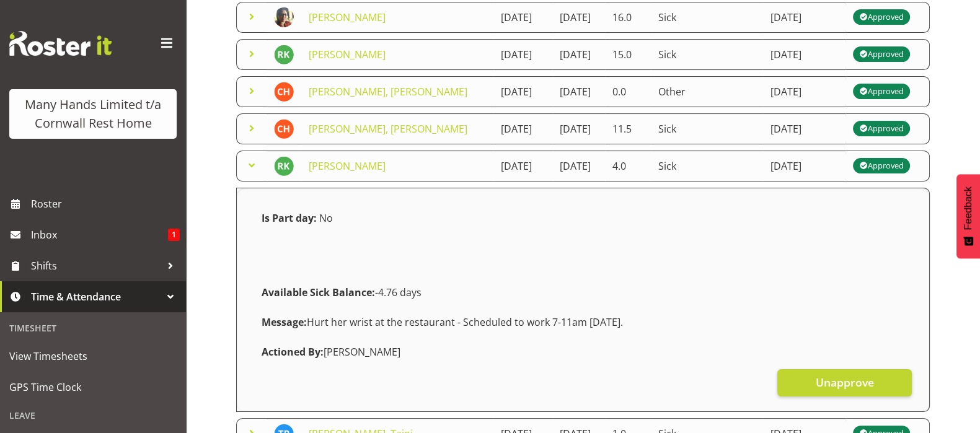 The width and height of the screenshot is (980, 433). Describe the element at coordinates (326, 218) in the screenshot. I see `span: No` at that location.